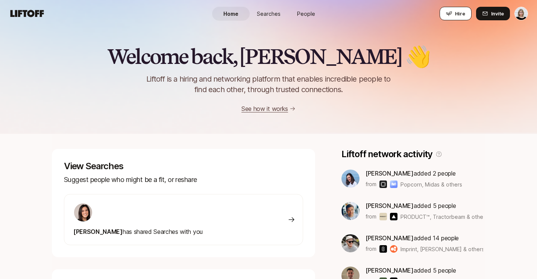 This screenshot has width=537, height=279. What do you see at coordinates (387, 154) in the screenshot?
I see `p: Liftoff network activity` at bounding box center [387, 154].